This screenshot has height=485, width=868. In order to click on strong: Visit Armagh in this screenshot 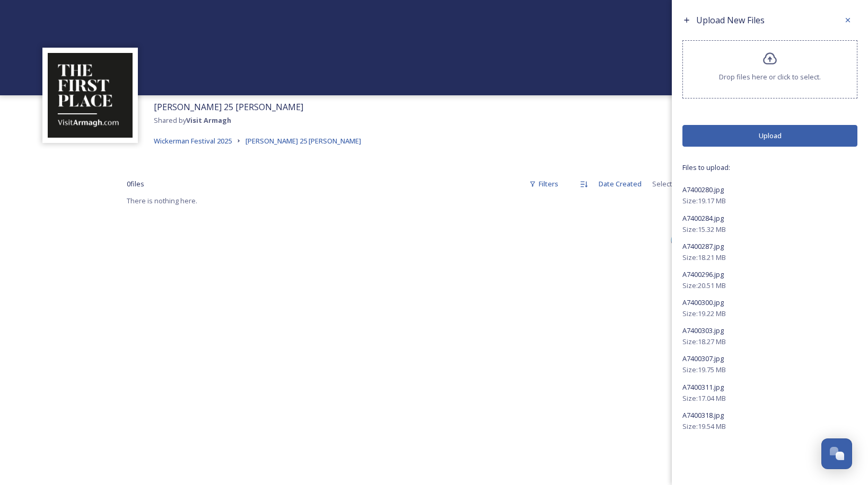, I will do `click(208, 120)`.